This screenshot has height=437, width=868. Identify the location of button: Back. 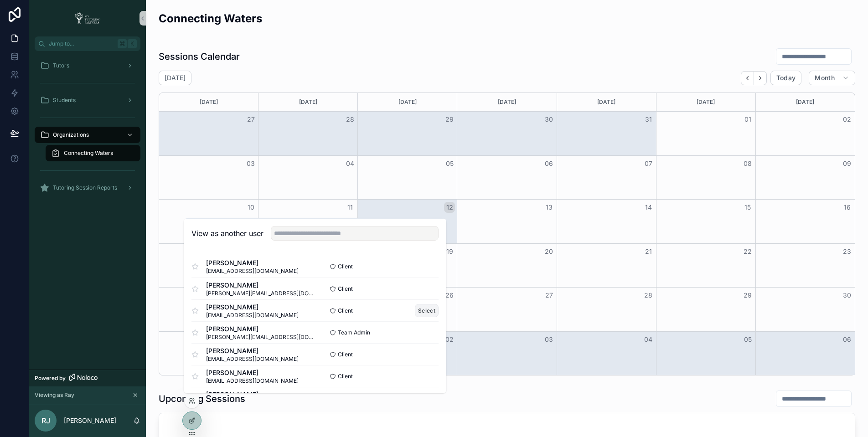
(747, 78).